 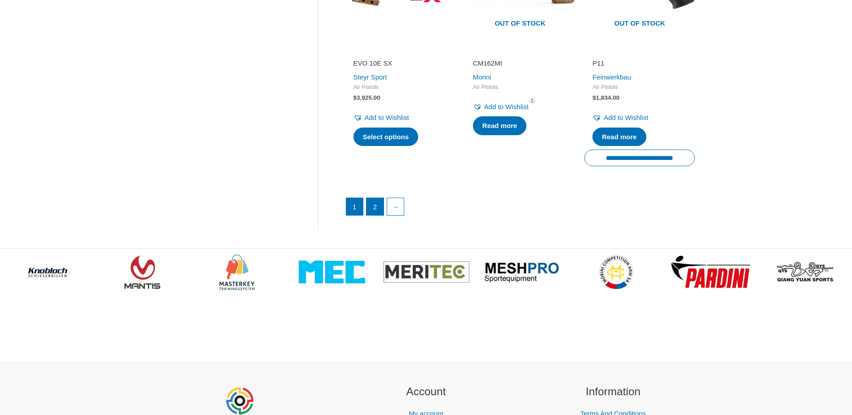 What do you see at coordinates (640, 63) in the screenshot?
I see `h2: P11` at bounding box center [640, 63].